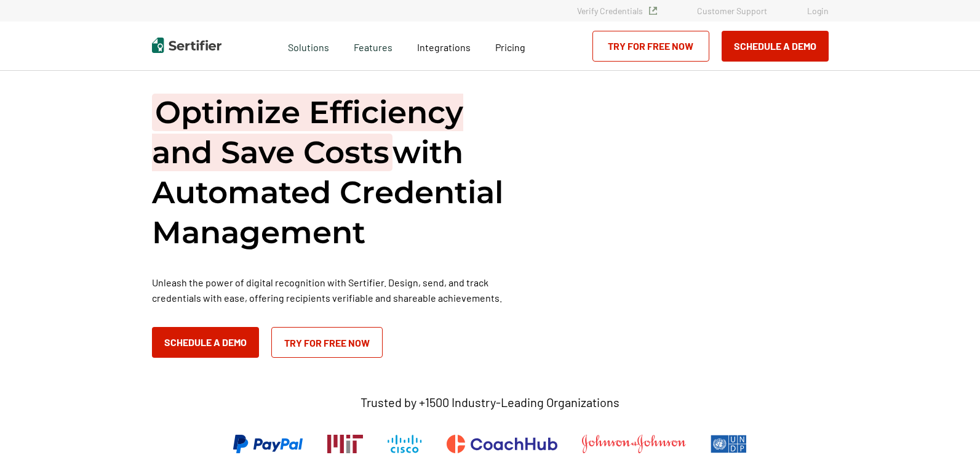 The width and height of the screenshot is (980, 476). What do you see at coordinates (634, 444) in the screenshot?
I see `img: Johnson & Johnson` at bounding box center [634, 444].